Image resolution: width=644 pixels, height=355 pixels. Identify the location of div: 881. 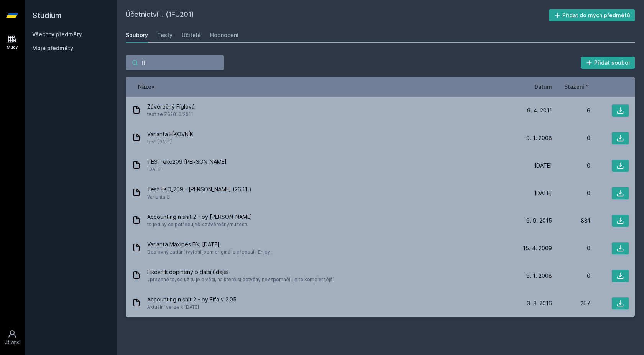
(571, 221).